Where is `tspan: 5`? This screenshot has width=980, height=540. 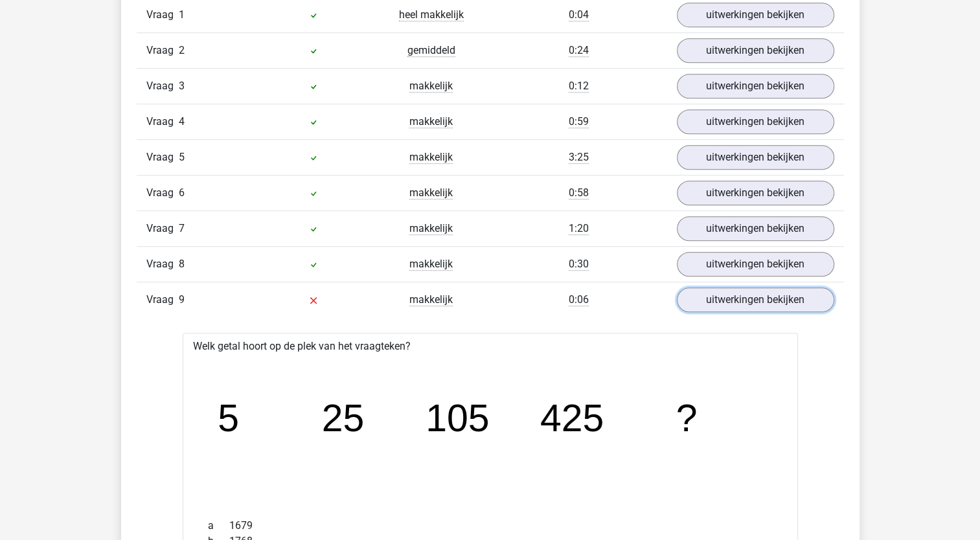 tspan: 5 is located at coordinates (228, 418).